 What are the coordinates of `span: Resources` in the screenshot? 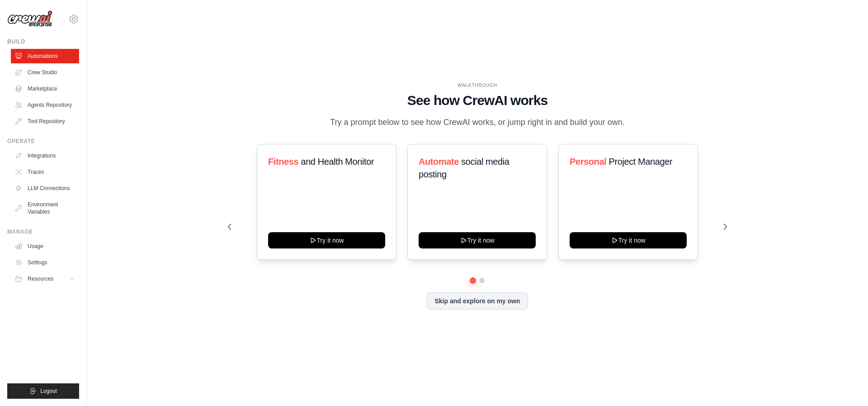 It's located at (40, 279).